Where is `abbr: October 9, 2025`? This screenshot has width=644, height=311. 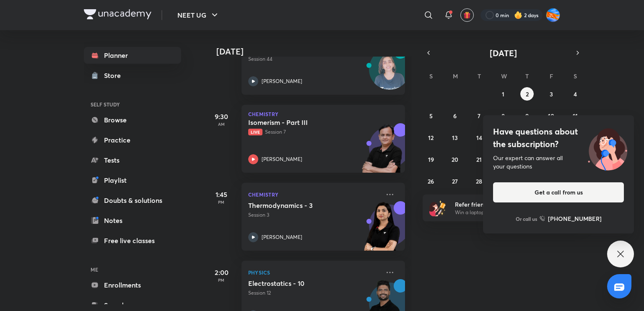
abbr: October 9, 2025 is located at coordinates (527, 116).